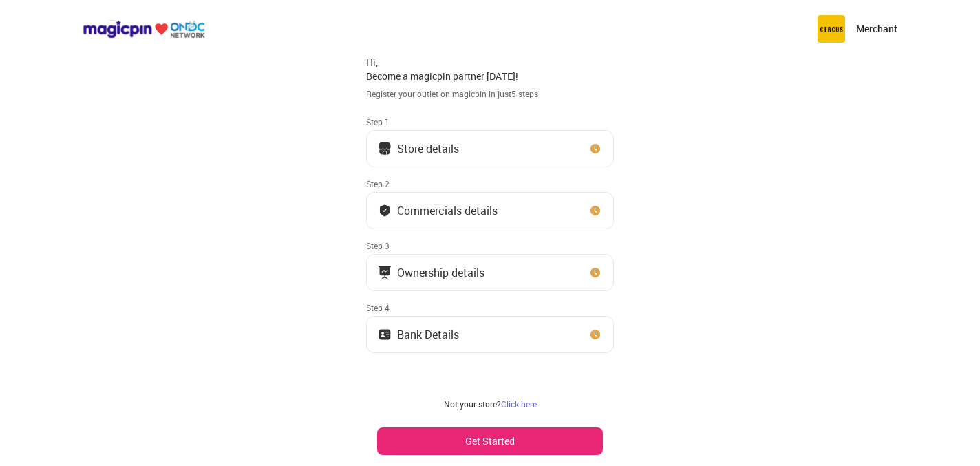  Describe the element at coordinates (384, 335) in the screenshot. I see `img: ownership_icon.37569ceb.svg` at that location.